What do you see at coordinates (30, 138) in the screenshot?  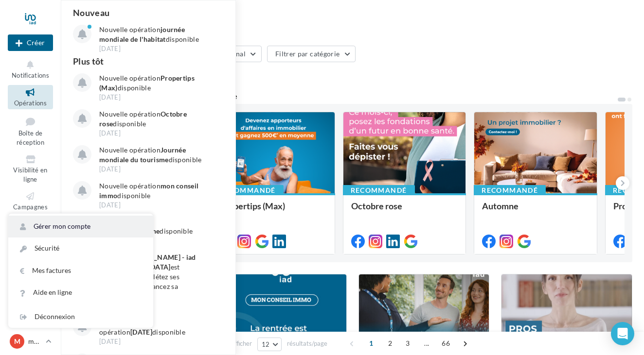 I see `span: Boîte de réception` at bounding box center [30, 138].